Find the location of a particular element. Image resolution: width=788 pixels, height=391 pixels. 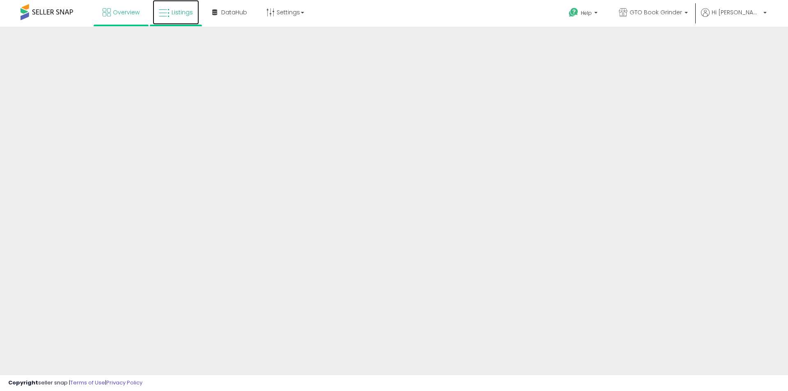

span: GTO Book Grinder is located at coordinates (656, 12).